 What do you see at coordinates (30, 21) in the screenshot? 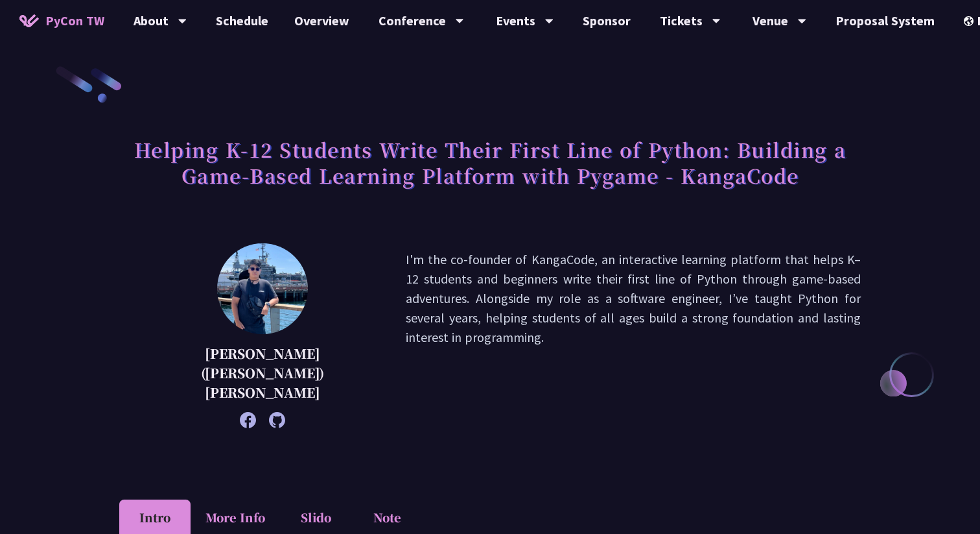
I see `img: Home icon of PyCon TW 2025` at bounding box center [30, 21].